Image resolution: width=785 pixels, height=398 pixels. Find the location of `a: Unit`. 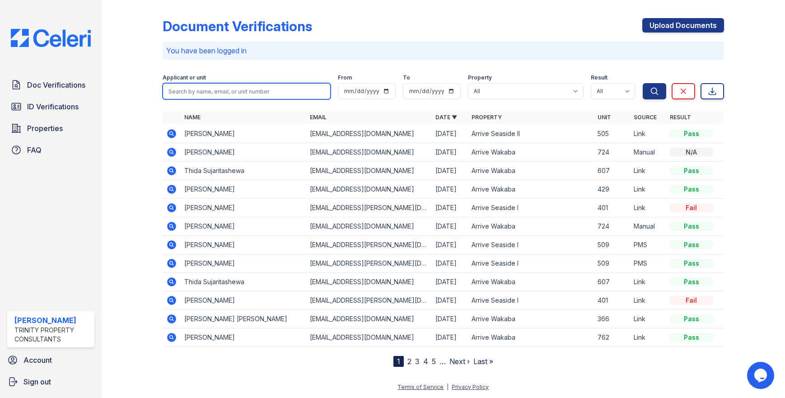

a: Unit is located at coordinates (605, 117).